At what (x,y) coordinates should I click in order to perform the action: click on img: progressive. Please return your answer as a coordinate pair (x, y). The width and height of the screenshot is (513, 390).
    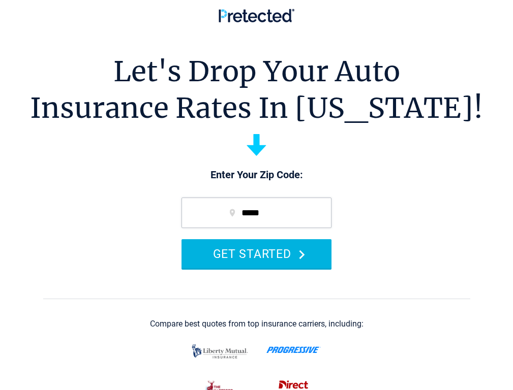
    Looking at the image, I should click on (293, 350).